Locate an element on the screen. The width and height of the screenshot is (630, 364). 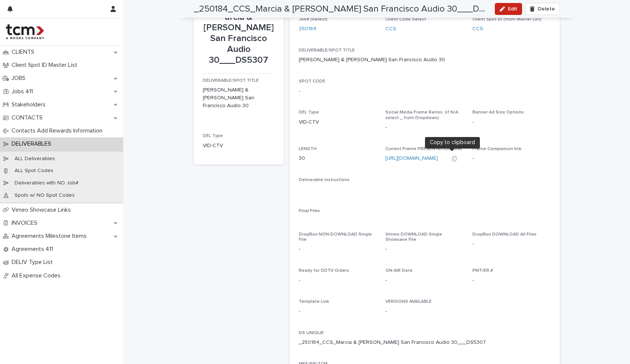
span: Banner Ad Size Options: is located at coordinates (499, 112).